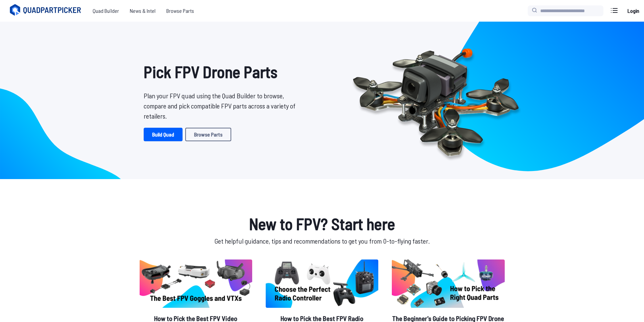  I want to click on img: Quadcopter, so click(436, 100).